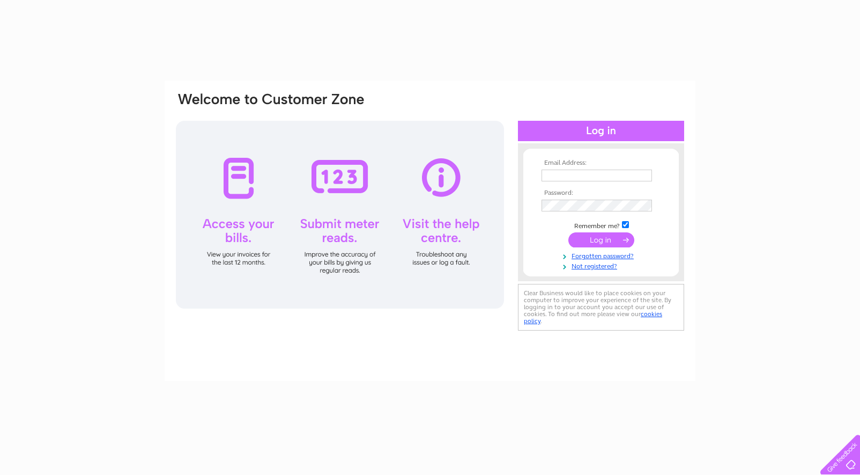 The image size is (860, 475). Describe the element at coordinates (601, 240) in the screenshot. I see `input: Submit` at that location.